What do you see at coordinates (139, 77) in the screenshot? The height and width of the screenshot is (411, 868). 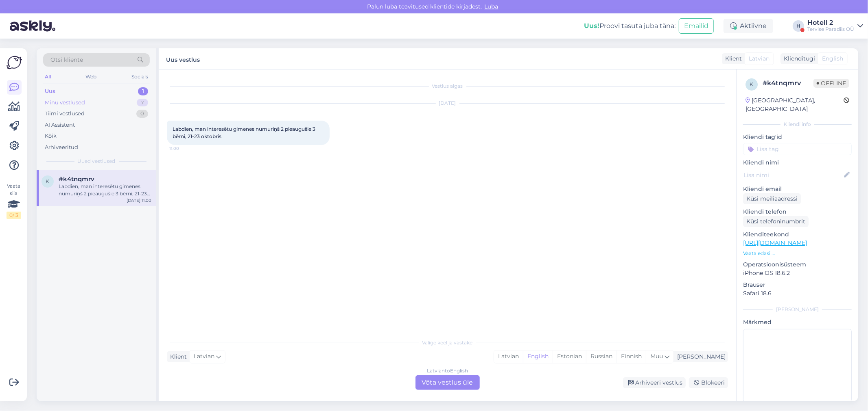 I see `div: Socials` at bounding box center [139, 77].